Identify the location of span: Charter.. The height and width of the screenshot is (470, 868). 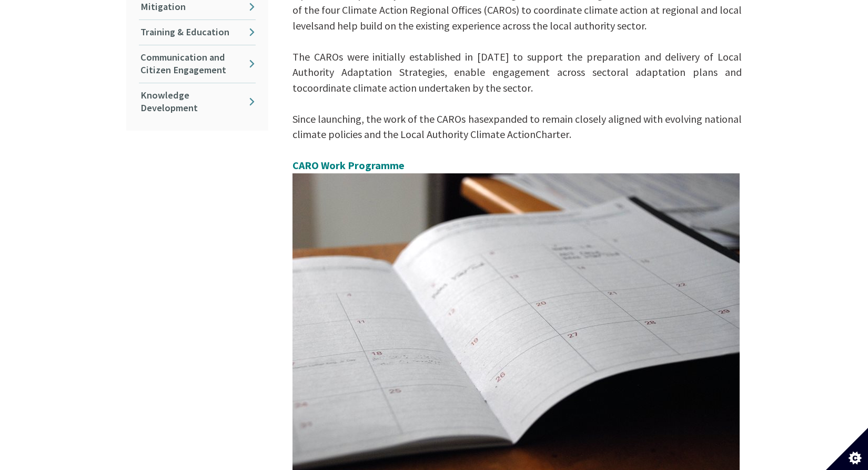
(554, 134).